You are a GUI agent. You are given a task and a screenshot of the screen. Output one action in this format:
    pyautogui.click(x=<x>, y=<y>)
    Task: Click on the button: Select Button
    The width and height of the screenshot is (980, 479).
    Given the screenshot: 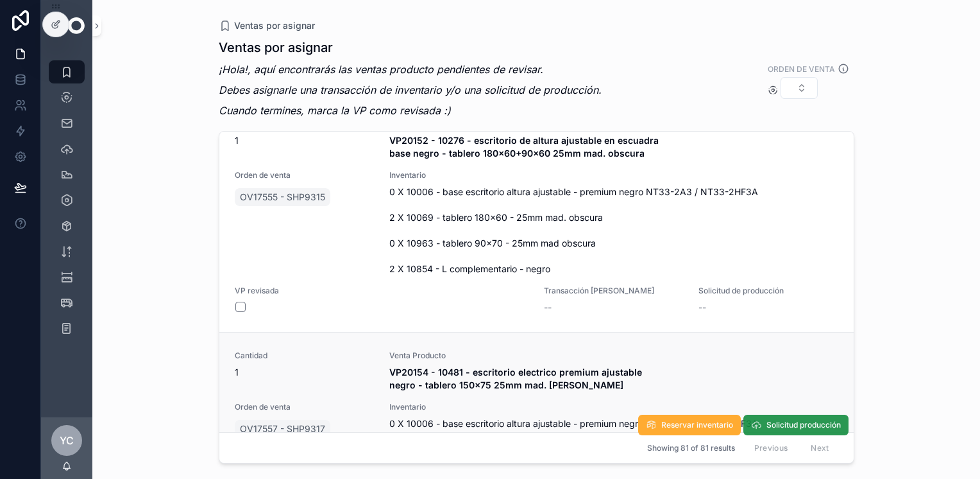 What is the action you would take?
    pyautogui.click(x=799, y=88)
    